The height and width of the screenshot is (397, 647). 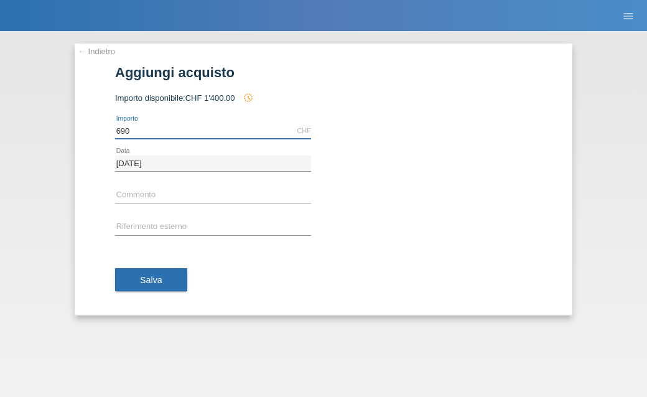 What do you see at coordinates (304, 131) in the screenshot?
I see `div: CHF` at bounding box center [304, 131].